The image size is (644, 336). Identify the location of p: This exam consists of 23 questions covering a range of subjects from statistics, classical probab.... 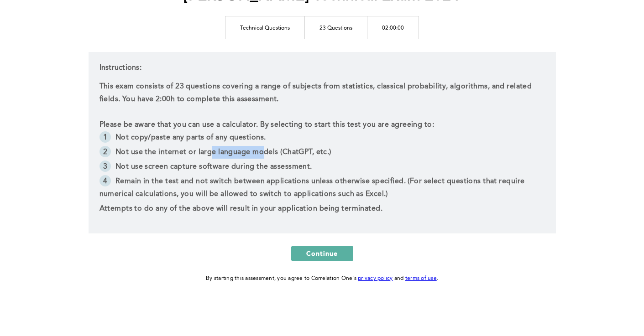
(322, 94).